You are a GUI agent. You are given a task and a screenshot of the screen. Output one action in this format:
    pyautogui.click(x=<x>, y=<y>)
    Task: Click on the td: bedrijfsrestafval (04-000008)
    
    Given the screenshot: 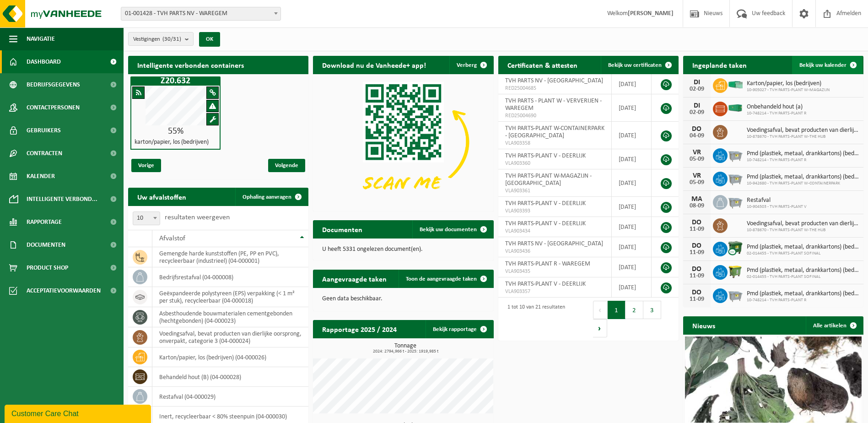 What is the action you would take?
    pyautogui.click(x=230, y=277)
    